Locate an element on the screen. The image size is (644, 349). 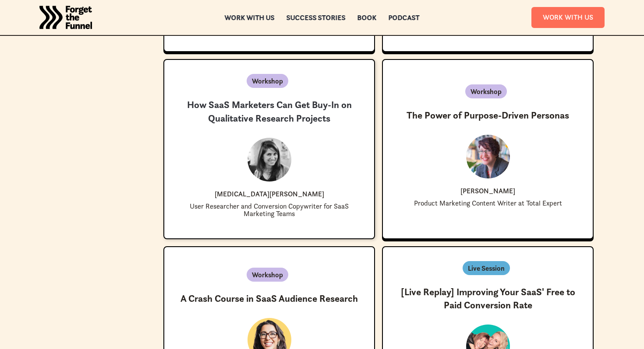
p: Live Session is located at coordinates (486, 268).